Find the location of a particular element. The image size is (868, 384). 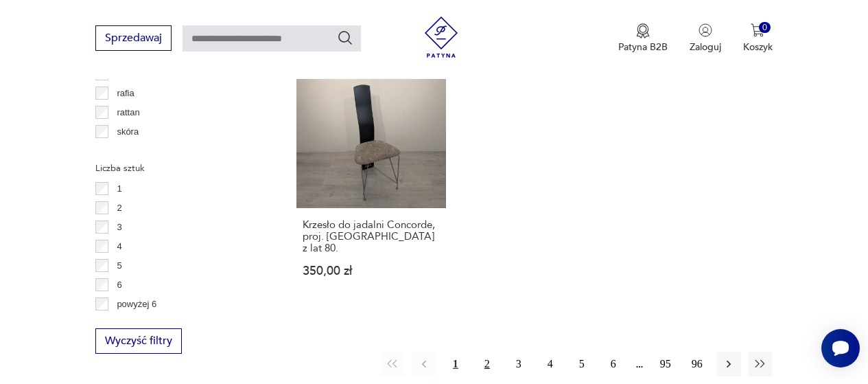

button: Wyczyść filtry is located at coordinates (139, 341).